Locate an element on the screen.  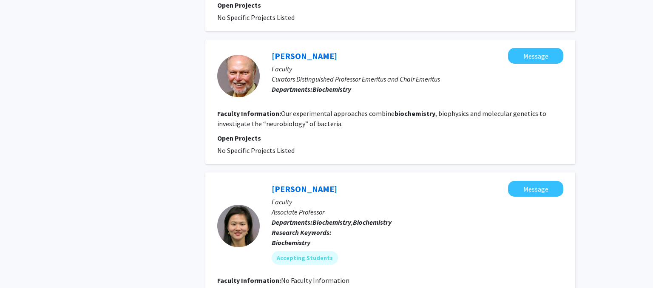
b: biochemistry is located at coordinates (415, 113).